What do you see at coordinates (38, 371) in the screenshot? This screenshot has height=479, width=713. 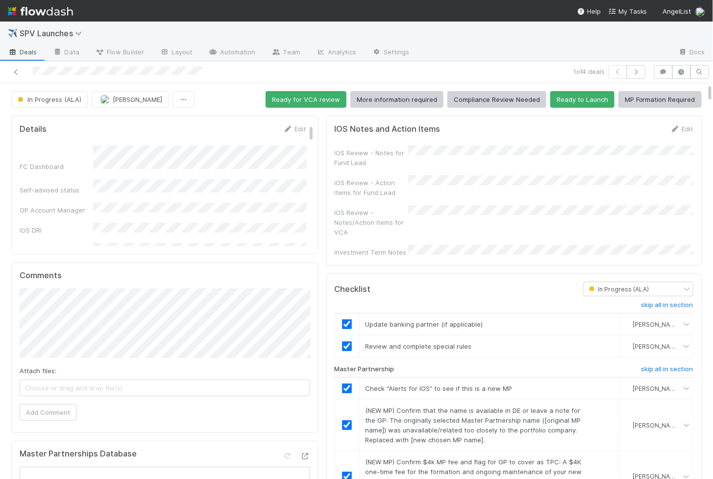 I see `label: Attach files:` at bounding box center [38, 371].